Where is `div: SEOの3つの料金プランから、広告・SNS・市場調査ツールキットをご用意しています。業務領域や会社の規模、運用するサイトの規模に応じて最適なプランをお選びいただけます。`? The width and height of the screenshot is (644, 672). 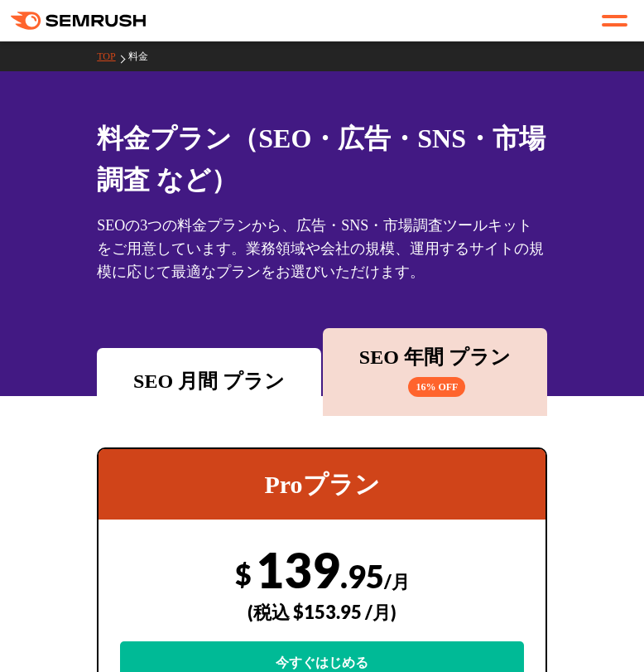 div: SEOの3つの料金プランから、広告・SNS・市場調査ツールキットをご用意しています。業務領域や会社の規模、運用するサイトの規模に応じて最適なプランをお選びいただけます。 is located at coordinates (322, 249).